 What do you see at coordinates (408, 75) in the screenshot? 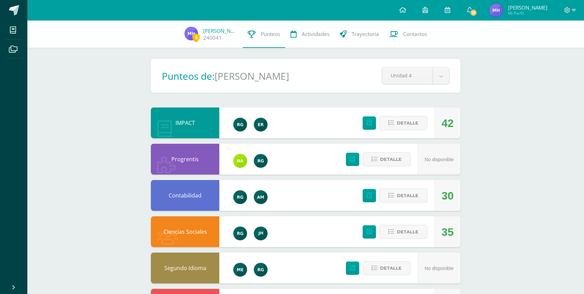
I see `span: Unidad 4` at bounding box center [408, 75].